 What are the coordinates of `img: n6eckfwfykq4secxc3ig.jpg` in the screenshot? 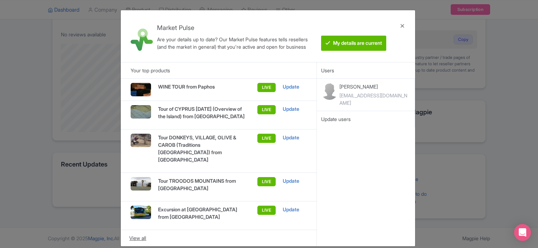 It's located at (141, 112).